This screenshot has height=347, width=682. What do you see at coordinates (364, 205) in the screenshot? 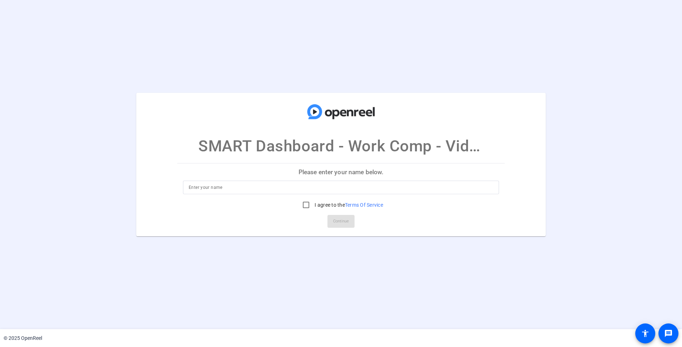
I see `a: Terms Of Service` at bounding box center [364, 205].